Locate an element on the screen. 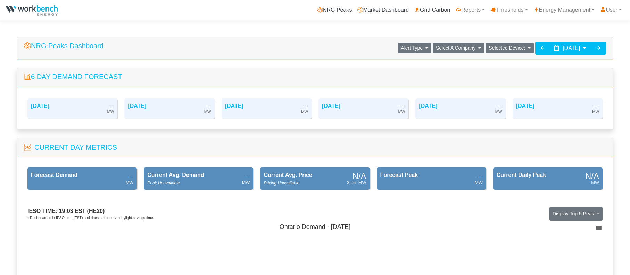 The image size is (630, 275). a: Grid Carbon is located at coordinates (432, 10).